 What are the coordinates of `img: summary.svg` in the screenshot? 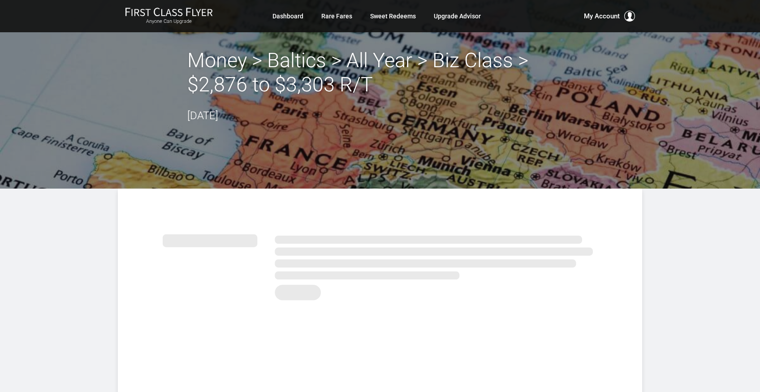 It's located at (380, 265).